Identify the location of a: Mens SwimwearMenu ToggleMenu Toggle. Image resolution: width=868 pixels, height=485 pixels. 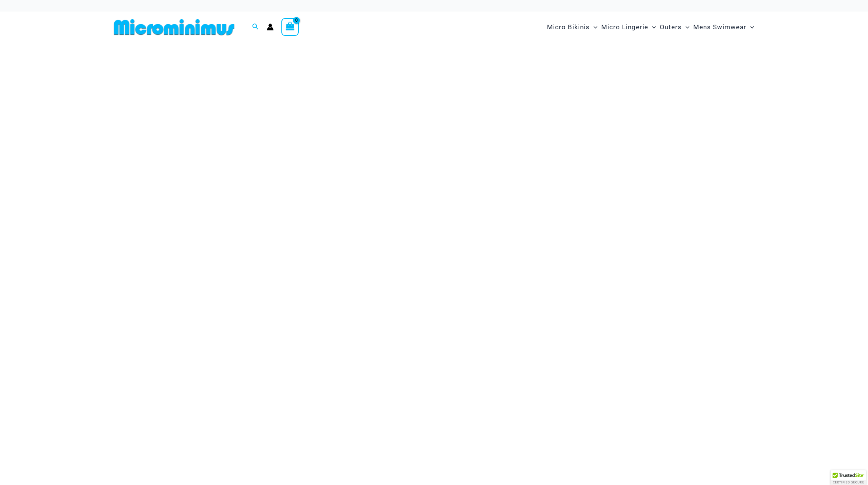
(723, 27).